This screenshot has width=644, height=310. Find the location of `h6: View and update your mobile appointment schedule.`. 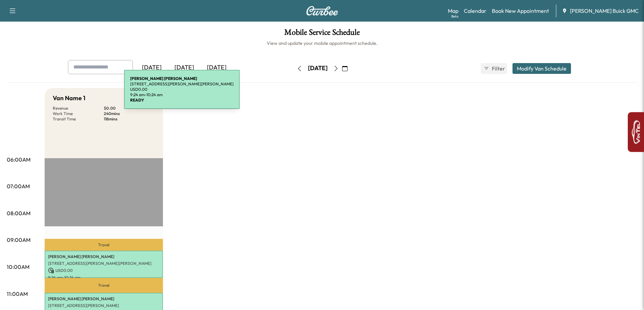

h6: View and update your mobile appointment schedule. is located at coordinates (322, 43).